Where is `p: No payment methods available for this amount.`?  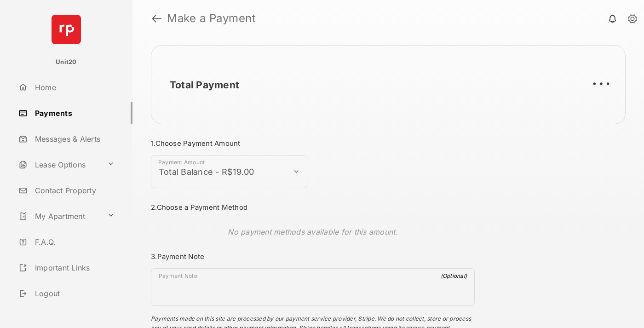 p: No payment methods available for this amount. is located at coordinates (312, 232).